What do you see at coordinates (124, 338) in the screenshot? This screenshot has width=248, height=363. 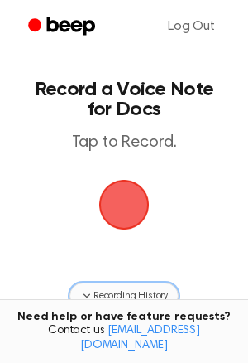 I see `span: Contact us` at bounding box center [124, 338].